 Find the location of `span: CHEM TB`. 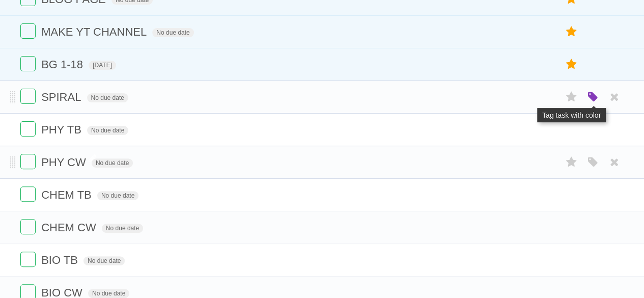

span: CHEM TB is located at coordinates (68, 195).